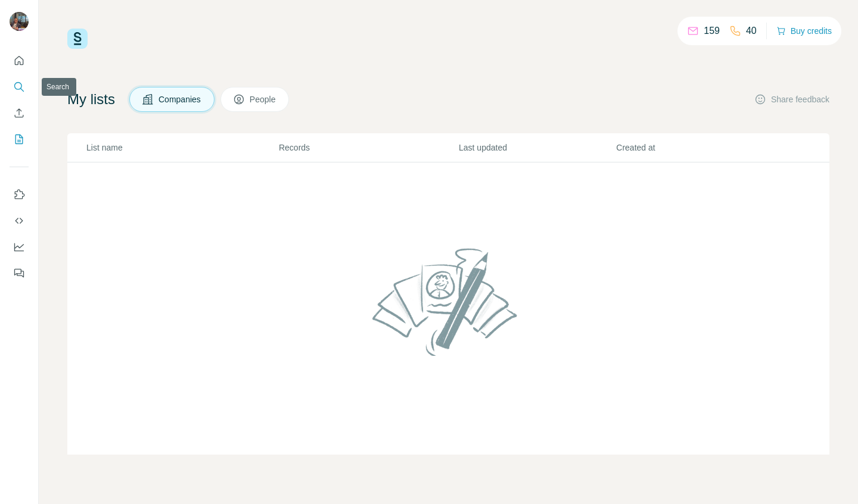  Describe the element at coordinates (19, 139) in the screenshot. I see `button: My lists` at that location.